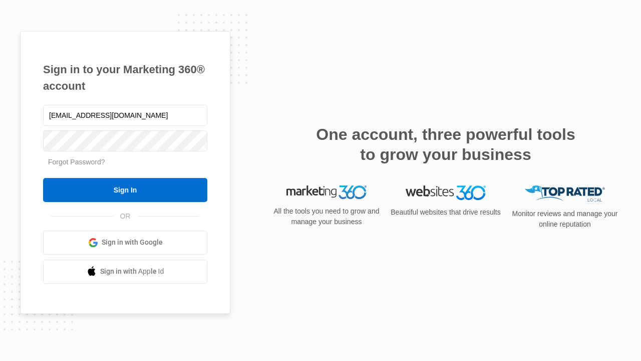  What do you see at coordinates (565, 219) in the screenshot?
I see `p: Monitor reviews and manage your online reputation` at bounding box center [565, 219].